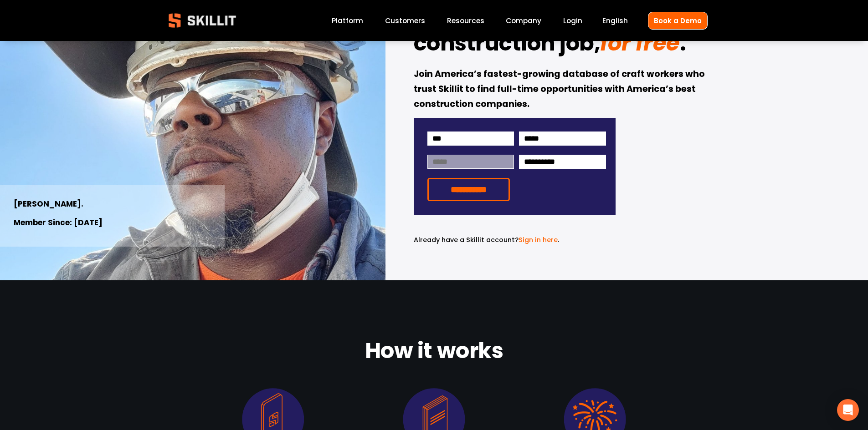 The height and width of the screenshot is (430, 868). What do you see at coordinates (465, 21) in the screenshot?
I see `span: Resources` at bounding box center [465, 21].